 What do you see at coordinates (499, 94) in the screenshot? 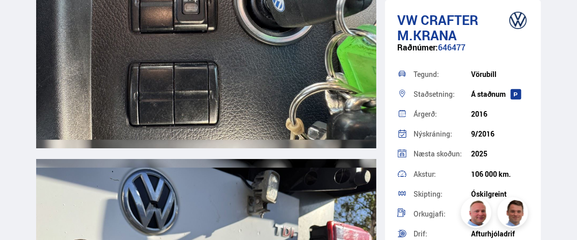
I see `div: Á staðnum` at bounding box center [499, 94].